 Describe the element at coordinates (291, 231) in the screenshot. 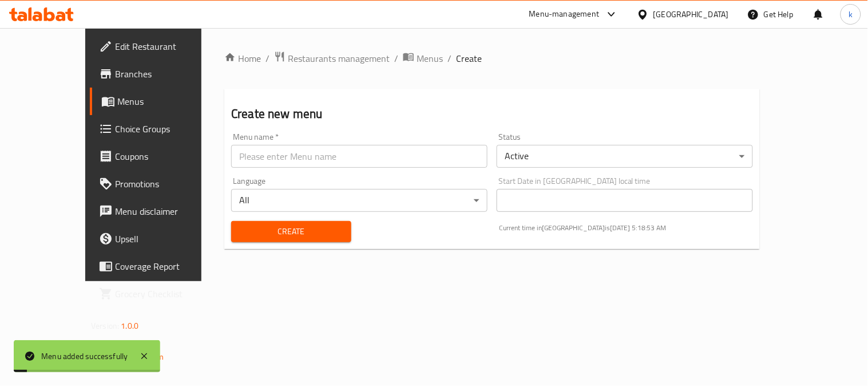

I see `button: Create` at that location.